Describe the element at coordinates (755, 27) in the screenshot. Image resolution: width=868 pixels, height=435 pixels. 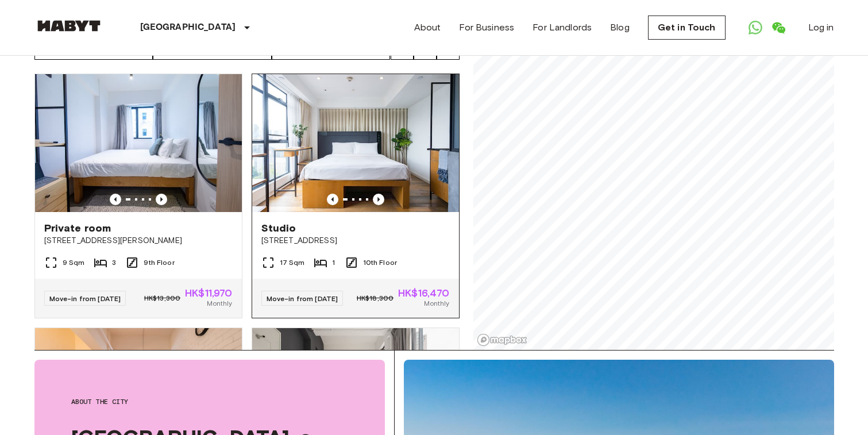
I see `a: Open WhatsApp` at that location.